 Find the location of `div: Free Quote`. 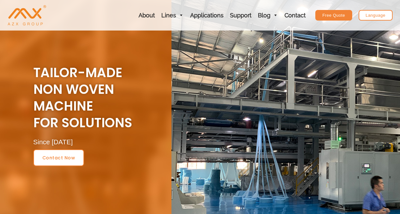

div: Free Quote is located at coordinates (334, 15).